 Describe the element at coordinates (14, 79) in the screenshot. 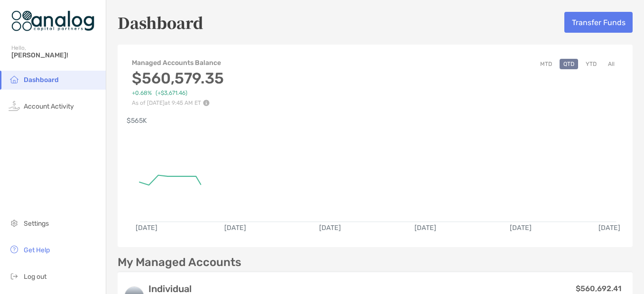

I see `img: household icon` at that location.